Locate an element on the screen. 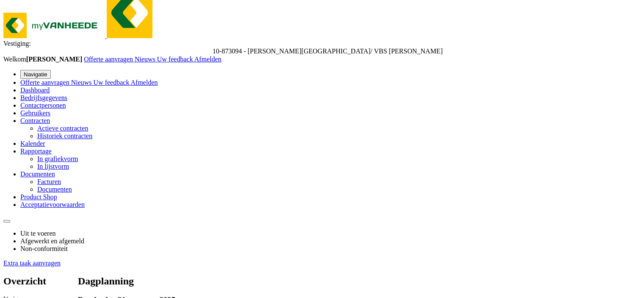 The height and width of the screenshot is (298, 644). a: Kalender is located at coordinates (33, 143).